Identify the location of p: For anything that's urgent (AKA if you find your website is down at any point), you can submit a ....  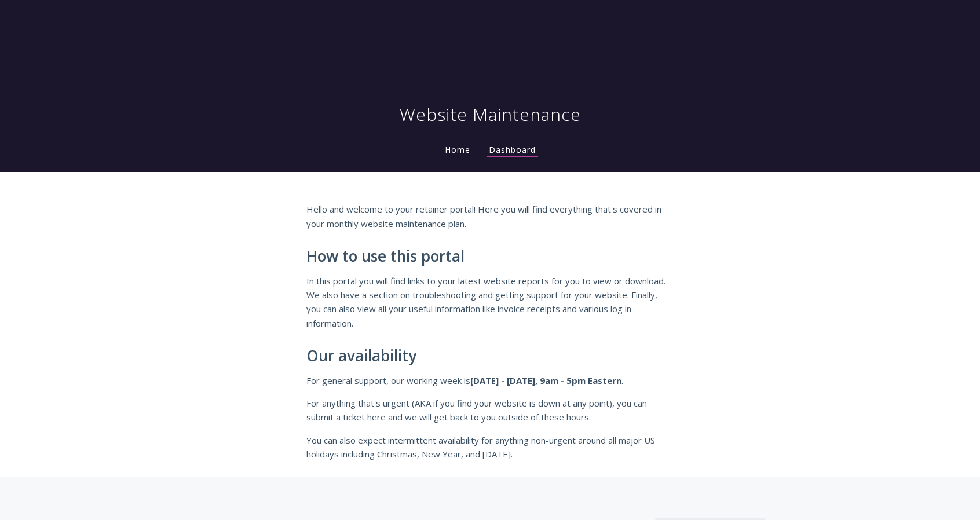
(490, 410).